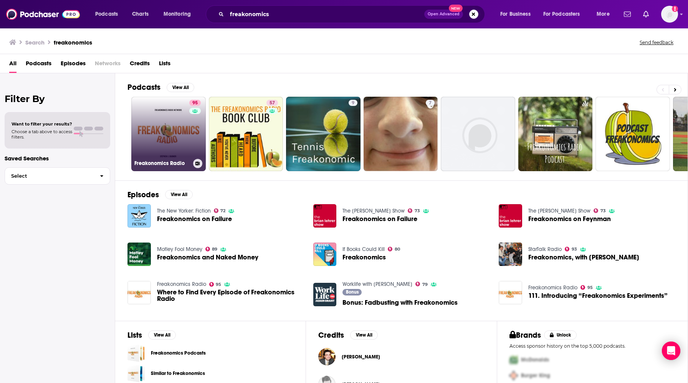  What do you see at coordinates (670, 14) in the screenshot?
I see `span: Logged in as Libby.Trese.TGI` at bounding box center [670, 14].